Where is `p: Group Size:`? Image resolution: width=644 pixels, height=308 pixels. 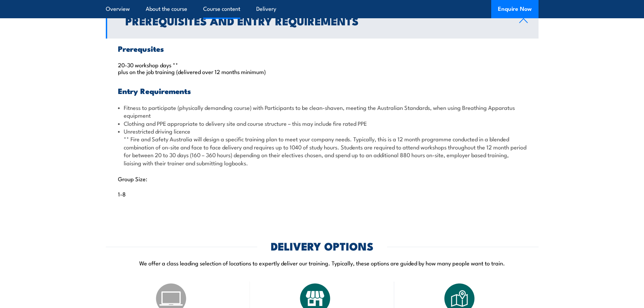
p: Group Size: is located at coordinates (322, 179).